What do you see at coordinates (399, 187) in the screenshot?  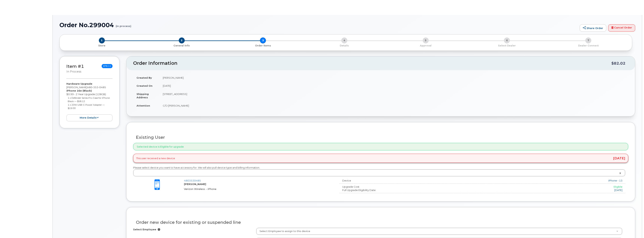 I see `div: Upgrade Cost` at bounding box center [399, 187].